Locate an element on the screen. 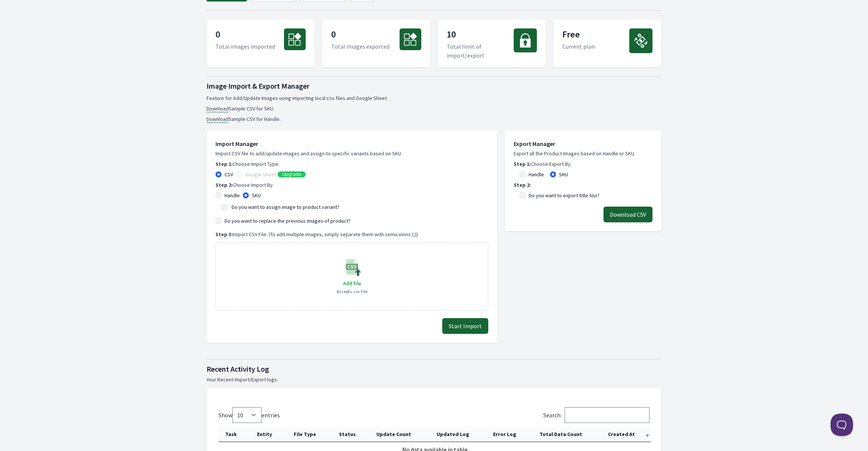  p: Choose Import Type. is located at coordinates (352, 164).